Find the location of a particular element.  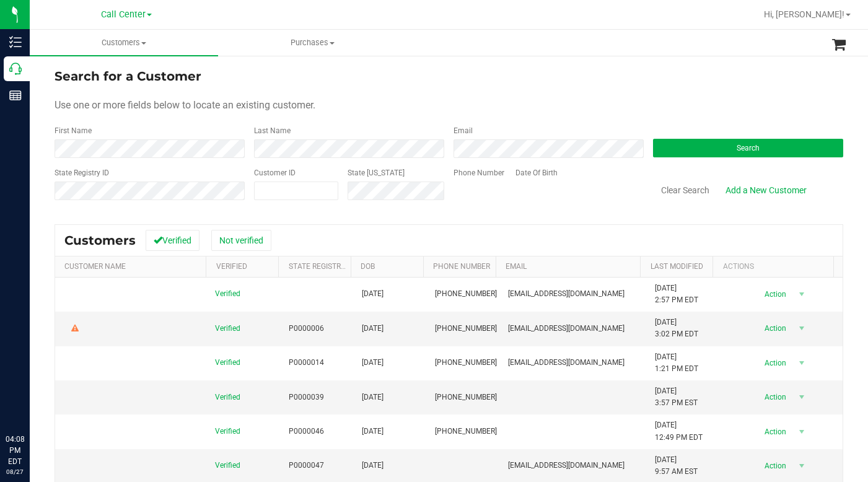

span: Call Center is located at coordinates (123, 15).